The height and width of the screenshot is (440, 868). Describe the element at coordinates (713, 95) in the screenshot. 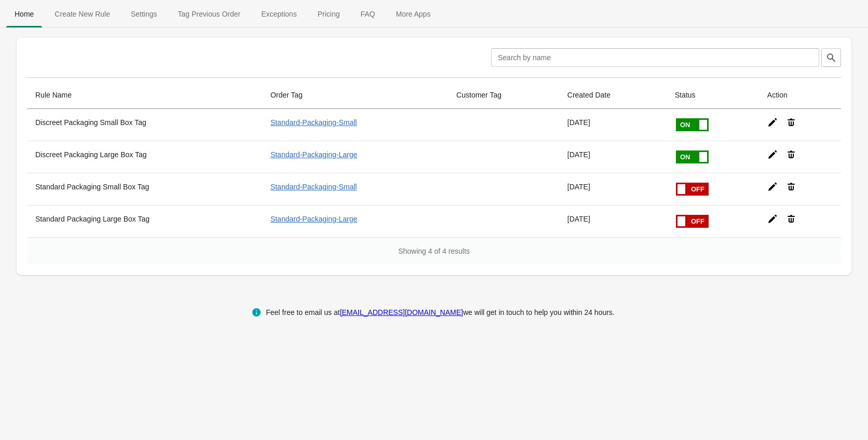

I see `th: Status` at that location.